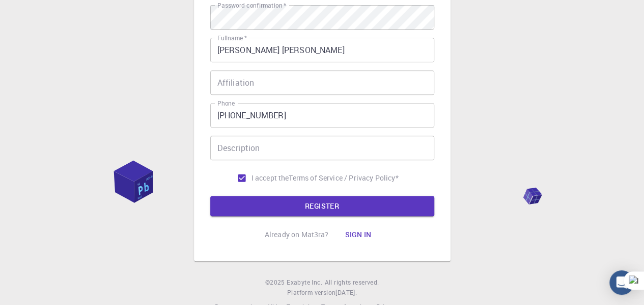 Image resolution: width=644 pixels, height=305 pixels. What do you see at coordinates (311, 293) in the screenshot?
I see `span: Platform version` at bounding box center [311, 293].